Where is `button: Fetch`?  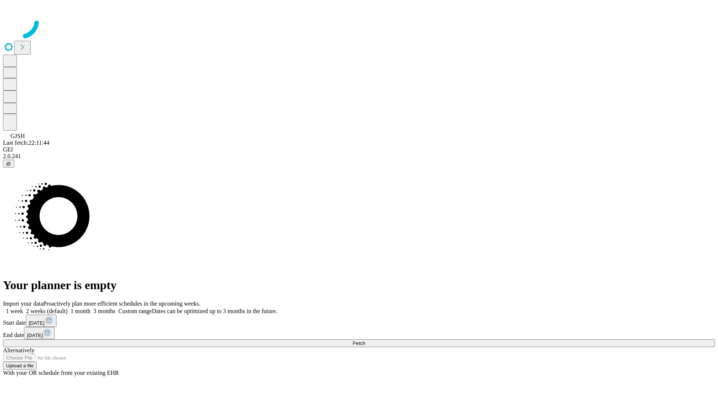
button: Fetch is located at coordinates (359, 343).